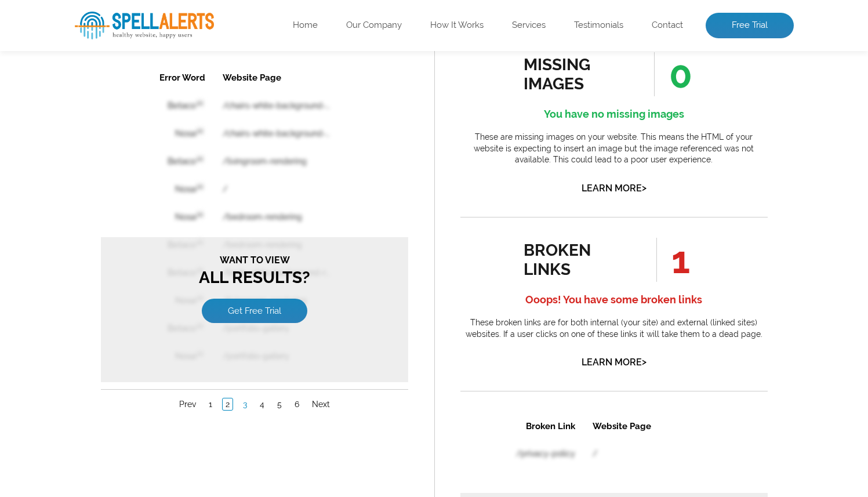 This screenshot has height=497, width=868. What do you see at coordinates (143, 341) in the screenshot?
I see `a: 3` at bounding box center [143, 341].